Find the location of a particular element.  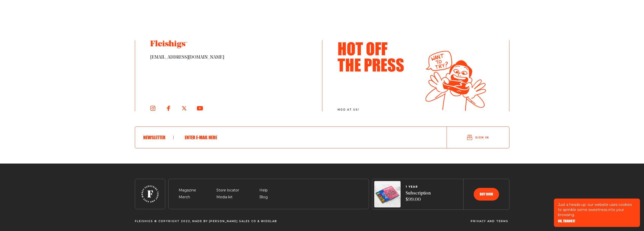

span: Store locator is located at coordinates (228, 191).